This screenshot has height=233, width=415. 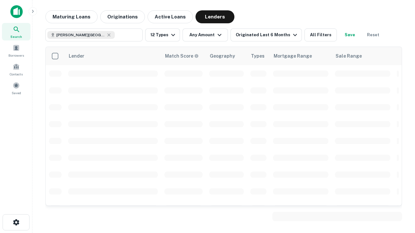 What do you see at coordinates (16, 69) in the screenshot?
I see `a: Contacts` at bounding box center [16, 69].